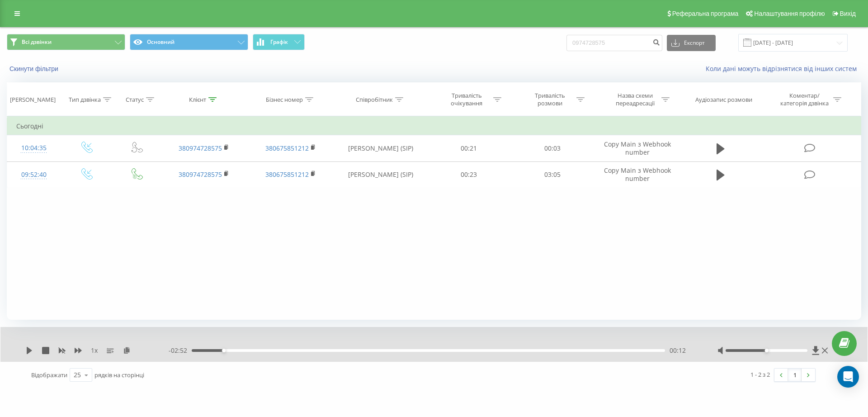 The height and width of the screenshot is (417, 868). Describe the element at coordinates (34, 175) in the screenshot. I see `div: 09:52:40` at that location.